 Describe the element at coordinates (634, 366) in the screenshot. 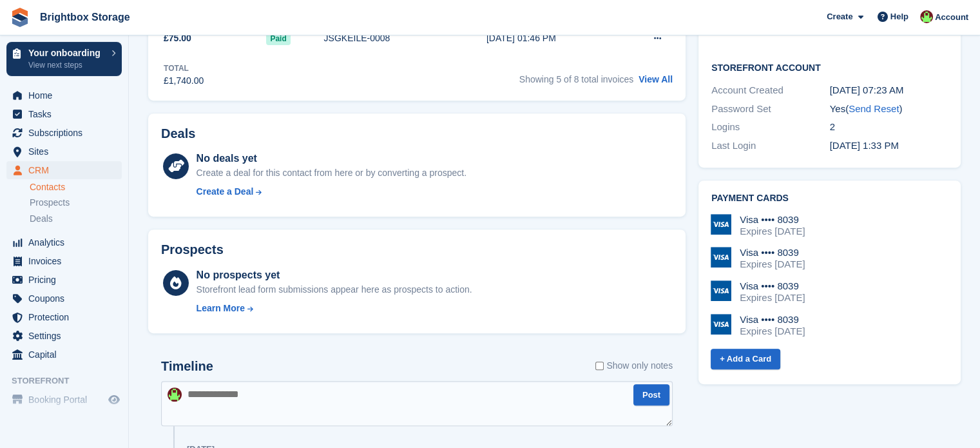

I see `label: Show only notes` at that location.